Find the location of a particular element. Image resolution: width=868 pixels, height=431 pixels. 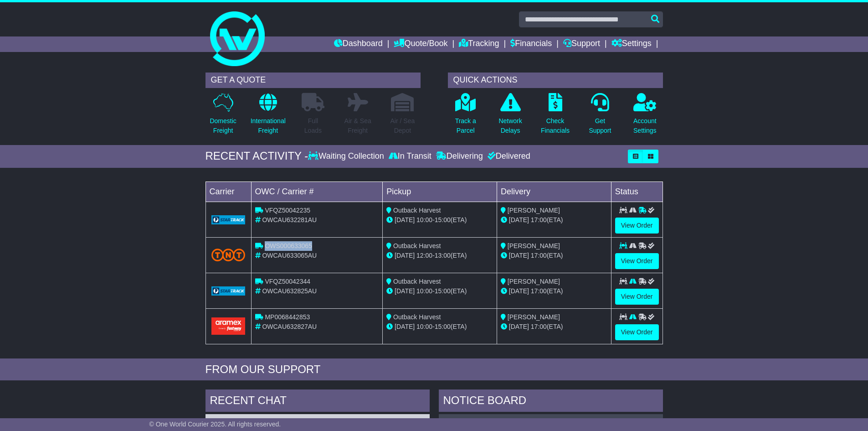

td: Carrier is located at coordinates (228, 192).